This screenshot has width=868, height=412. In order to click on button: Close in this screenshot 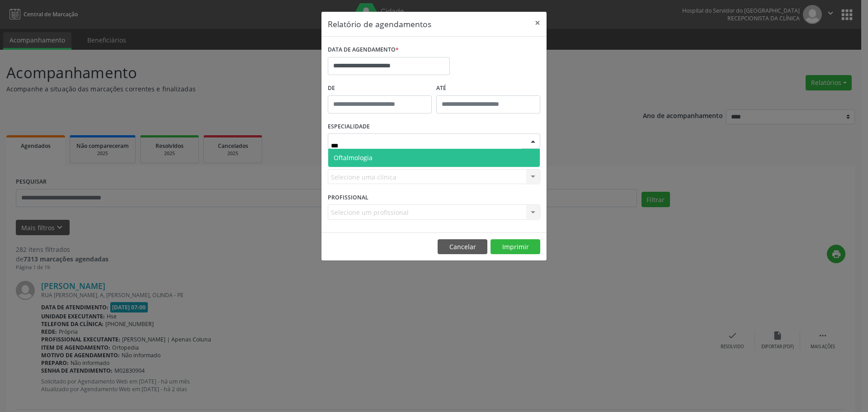, I will do `click(537, 22)`.